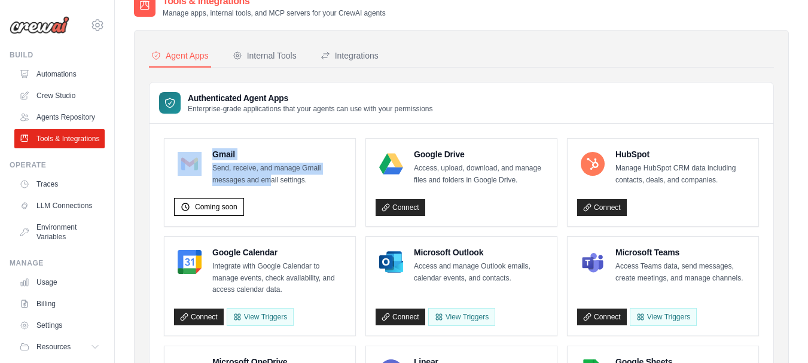 The width and height of the screenshot is (808, 363). What do you see at coordinates (264, 56) in the screenshot?
I see `button: Internal Tools` at bounding box center [264, 56].